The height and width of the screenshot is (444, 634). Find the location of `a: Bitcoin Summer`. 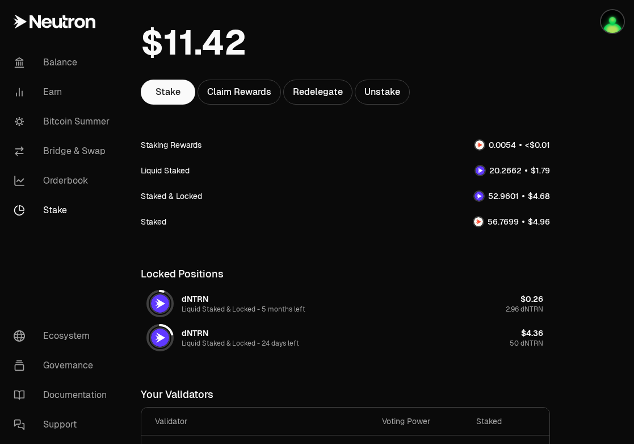

a: Bitcoin Summer is located at coordinates (64, 122).